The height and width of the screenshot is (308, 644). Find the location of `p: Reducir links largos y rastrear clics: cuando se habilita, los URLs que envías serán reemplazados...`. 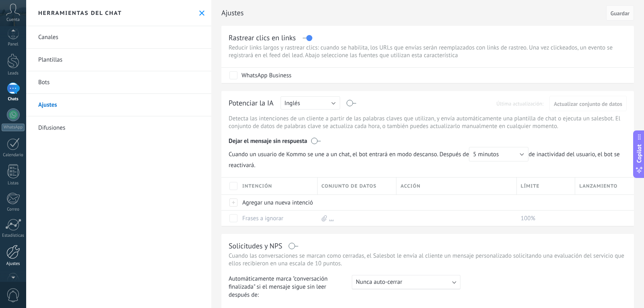

p: Reducir links largos y rastrear clics: cuando se habilita, los URLs que envías serán reemplazados... is located at coordinates (427, 52).